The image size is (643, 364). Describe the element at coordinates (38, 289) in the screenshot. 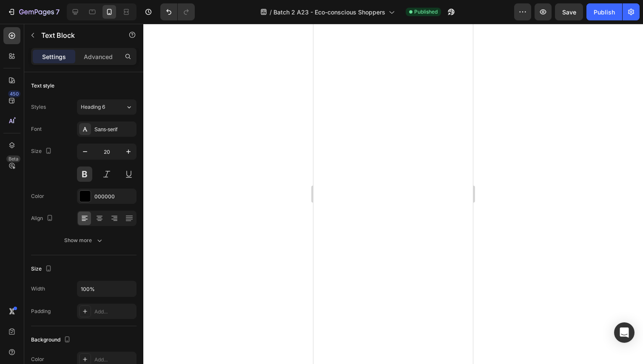

I see `div: Width` at that location.